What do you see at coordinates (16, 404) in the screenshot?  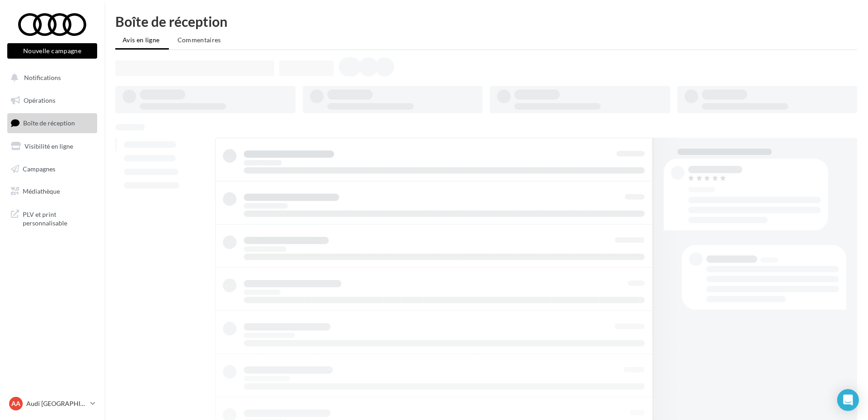 I see `span: AA` at bounding box center [16, 404].